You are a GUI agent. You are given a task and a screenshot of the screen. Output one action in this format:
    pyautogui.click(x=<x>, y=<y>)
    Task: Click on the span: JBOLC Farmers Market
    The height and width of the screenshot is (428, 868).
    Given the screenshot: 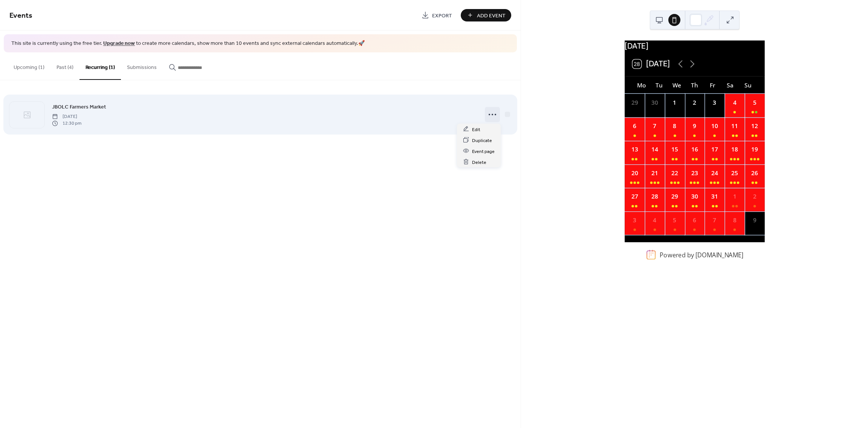 What is the action you would take?
    pyautogui.click(x=79, y=106)
    